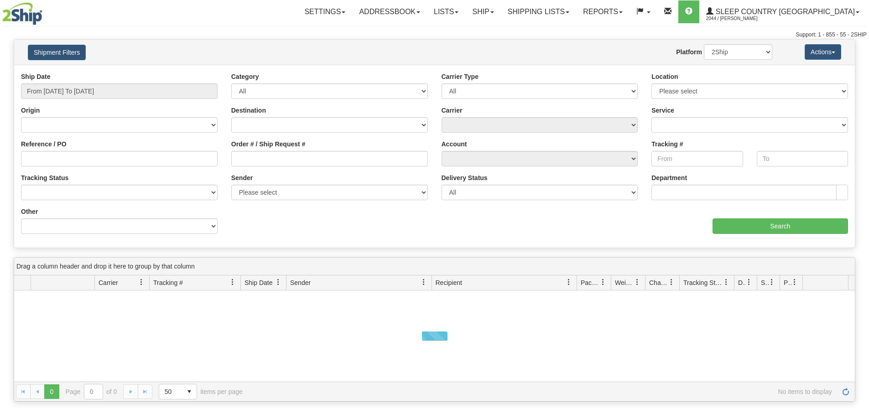  What do you see at coordinates (36, 77) in the screenshot?
I see `label: Ship Date` at bounding box center [36, 77].